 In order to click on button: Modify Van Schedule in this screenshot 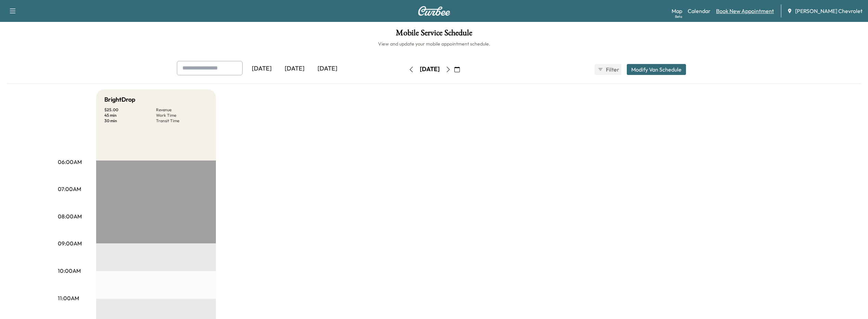, I will do `click(656, 69)`.